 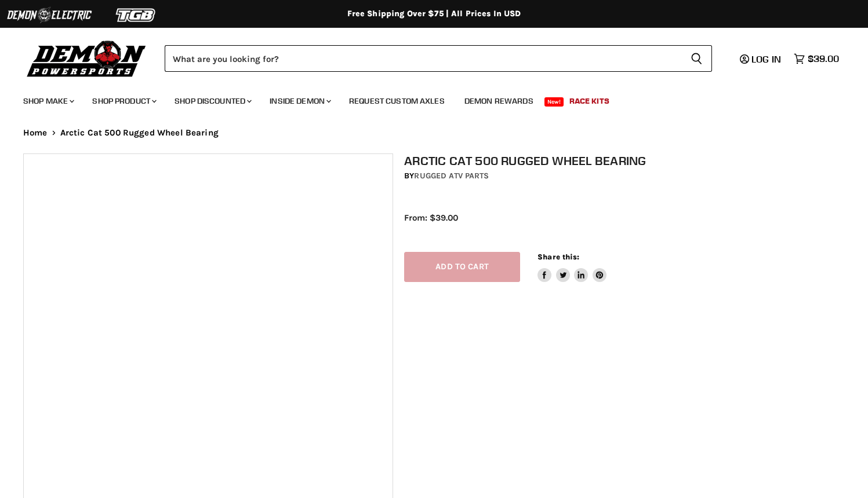 What do you see at coordinates (431, 218) in the screenshot?
I see `span: From: $39.00` at bounding box center [431, 218].